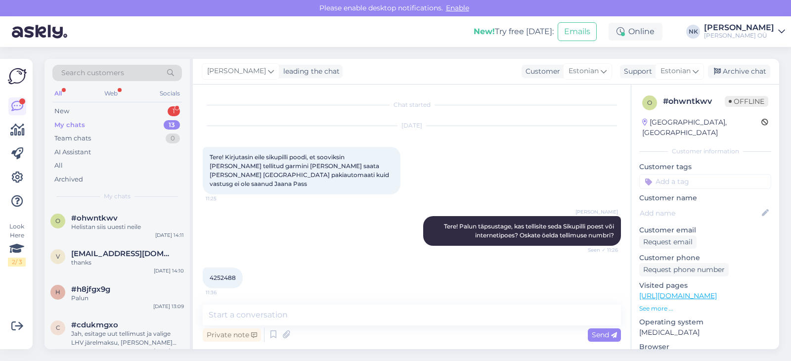 The width and height of the screenshot is (791, 361). What do you see at coordinates (577, 32) in the screenshot?
I see `button: Emails` at bounding box center [577, 32].